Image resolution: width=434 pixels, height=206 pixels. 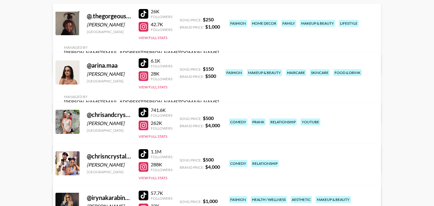 What do you see at coordinates (320, 73) in the screenshot?
I see `div: skincare` at bounding box center [320, 73].